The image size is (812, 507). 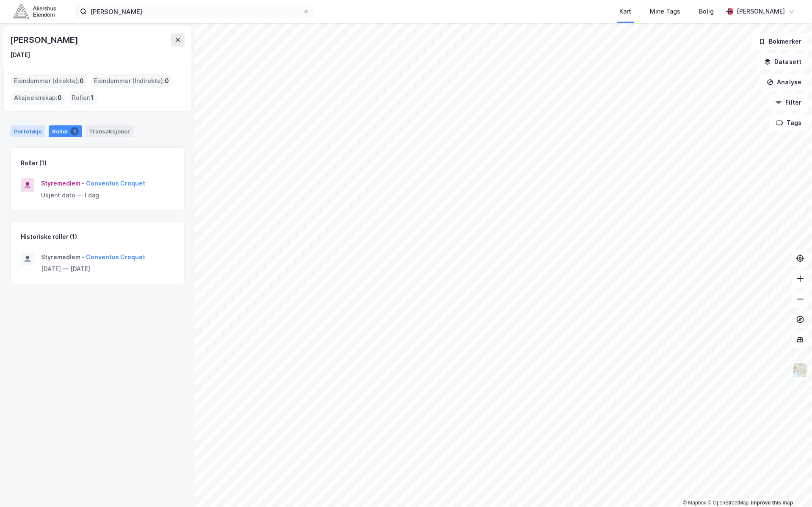 I want to click on a: OpenStreetMap, so click(x=727, y=503).